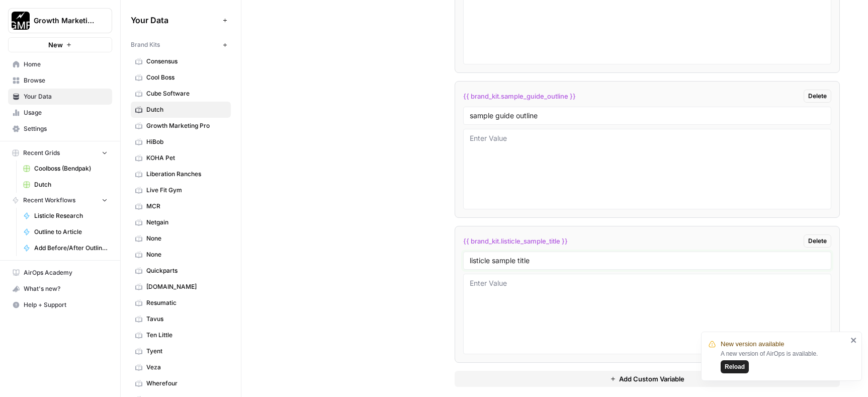 This screenshot has height=397, width=868. What do you see at coordinates (60, 273) in the screenshot?
I see `a: AirOps Academy` at bounding box center [60, 273].